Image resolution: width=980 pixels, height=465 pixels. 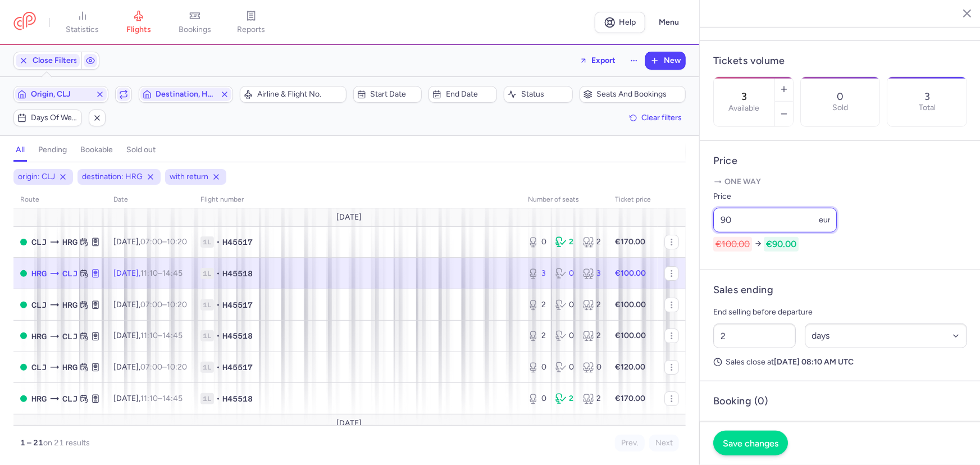 I want to click on button: Menu, so click(x=668, y=23).